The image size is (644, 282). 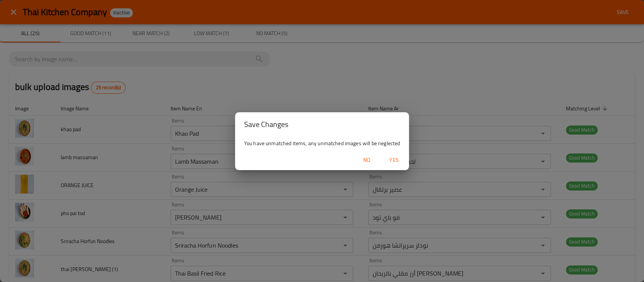 What do you see at coordinates (367, 160) in the screenshot?
I see `span: No` at bounding box center [367, 160].